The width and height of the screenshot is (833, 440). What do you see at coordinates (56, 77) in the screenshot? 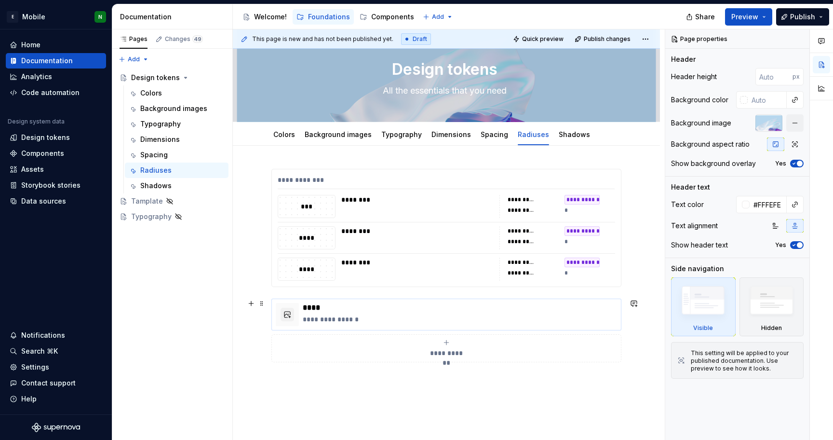
I see `a: Analytics` at bounding box center [56, 77].